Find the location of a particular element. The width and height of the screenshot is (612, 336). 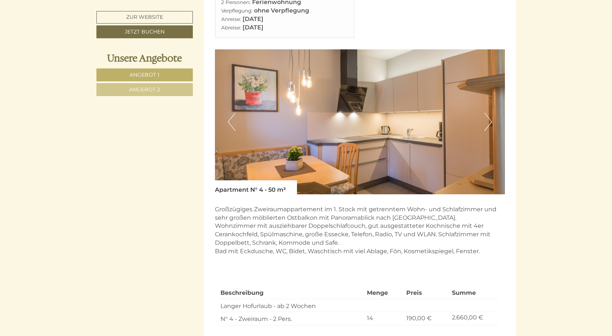

a: Jetzt buchen is located at coordinates (145, 32).